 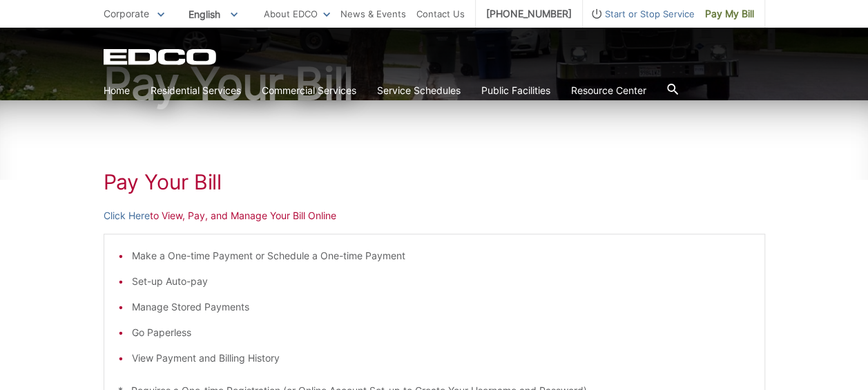 I want to click on li: Manage Stored Payments, so click(x=442, y=307).